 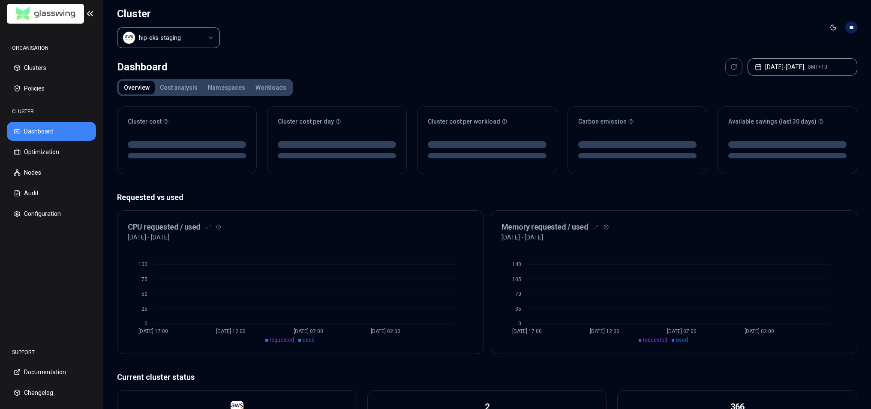 I want to click on button: Configuration, so click(x=51, y=213).